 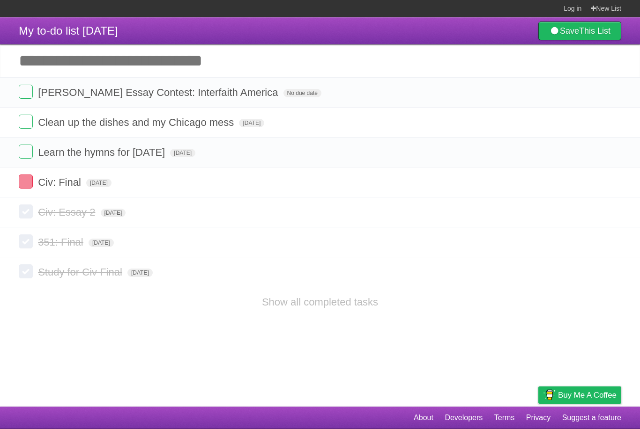 What do you see at coordinates (592, 418) in the screenshot?
I see `a: Suggest a feature` at bounding box center [592, 418].